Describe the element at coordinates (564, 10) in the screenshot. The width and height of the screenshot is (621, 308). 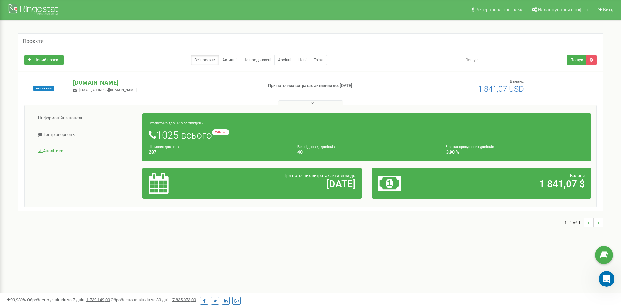
I see `span: Налаштування профілю` at that location.